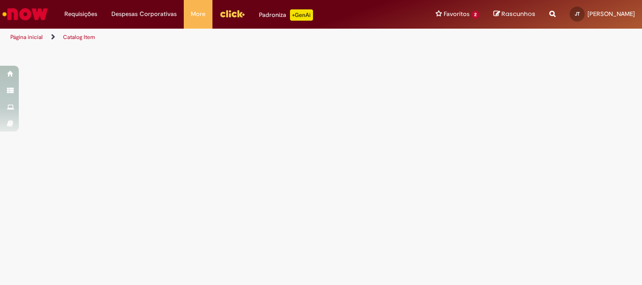  Describe the element at coordinates (518, 14) in the screenshot. I see `span: Rascunhos` at that location.